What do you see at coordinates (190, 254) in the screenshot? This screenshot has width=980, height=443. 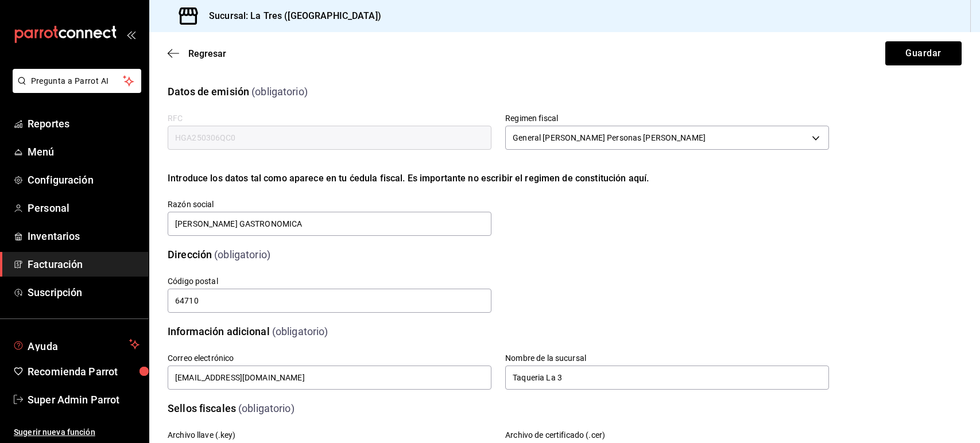 I see `div: Dirección` at bounding box center [190, 254].